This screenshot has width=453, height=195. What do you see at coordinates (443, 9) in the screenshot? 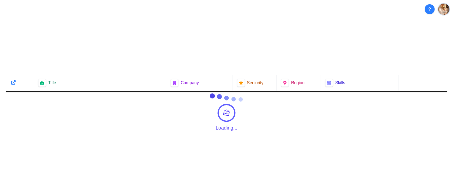
I see `button: User menu` at bounding box center [443, 9].